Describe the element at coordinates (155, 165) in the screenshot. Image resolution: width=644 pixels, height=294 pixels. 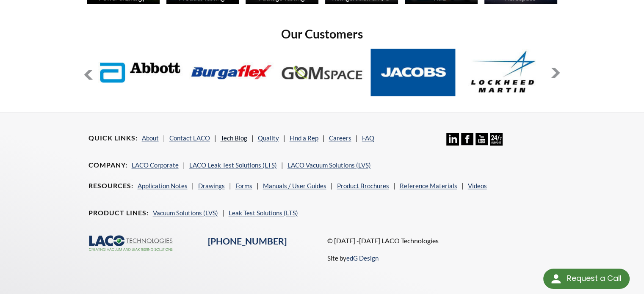
I see `a: LACO Corporate` at that location.